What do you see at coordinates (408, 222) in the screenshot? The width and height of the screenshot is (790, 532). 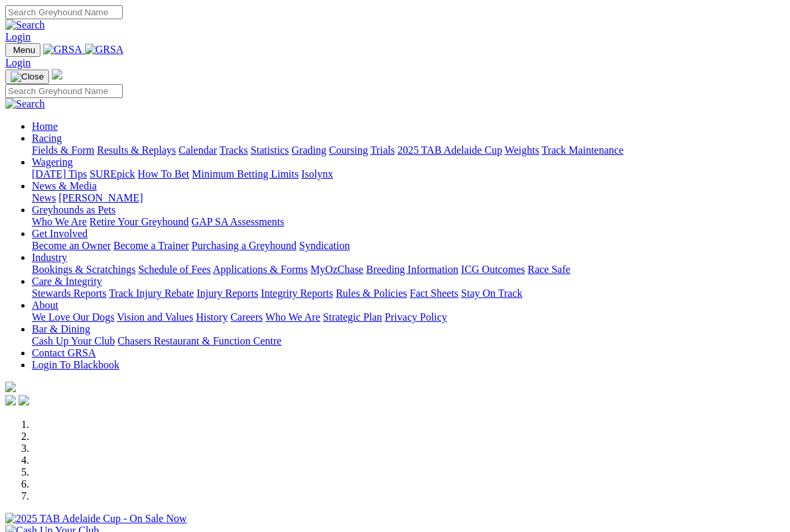 I see `div: Greyhounds as Pets` at bounding box center [408, 222].